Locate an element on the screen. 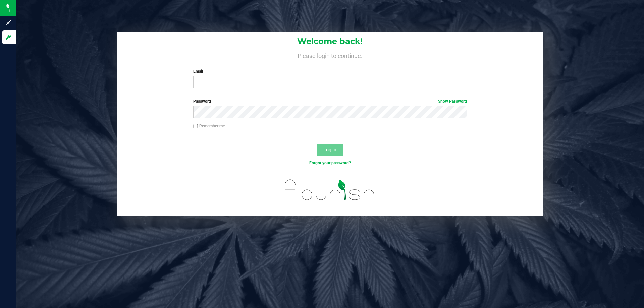 The image size is (644, 308). inline-svg: Log in is located at coordinates (8, 38).